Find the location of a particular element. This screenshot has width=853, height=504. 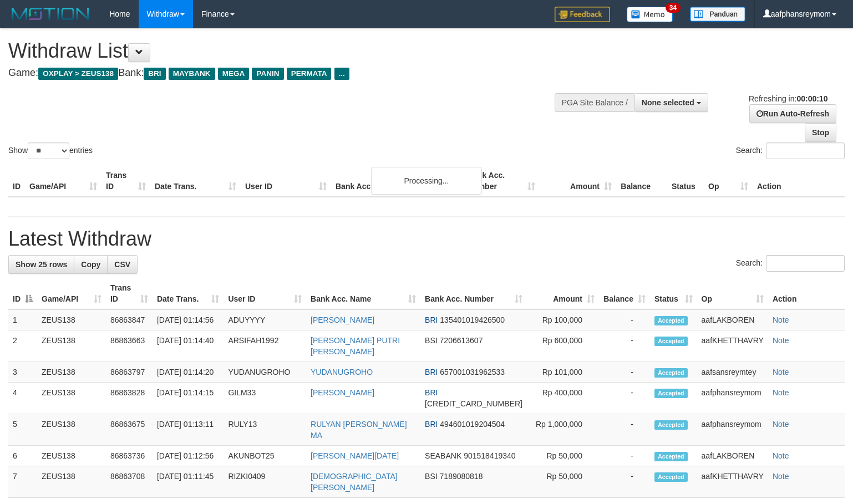

h1: Withdraw List is located at coordinates (283, 51).